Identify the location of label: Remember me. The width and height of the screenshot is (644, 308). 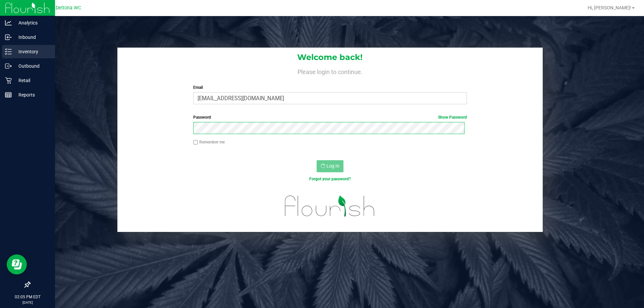
(209, 142).